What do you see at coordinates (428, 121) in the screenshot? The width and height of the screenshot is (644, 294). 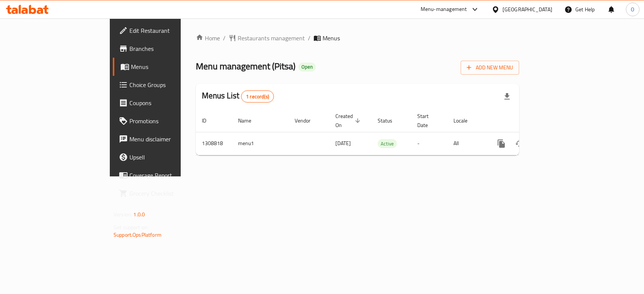 I see `span: Start Date` at bounding box center [428, 121].